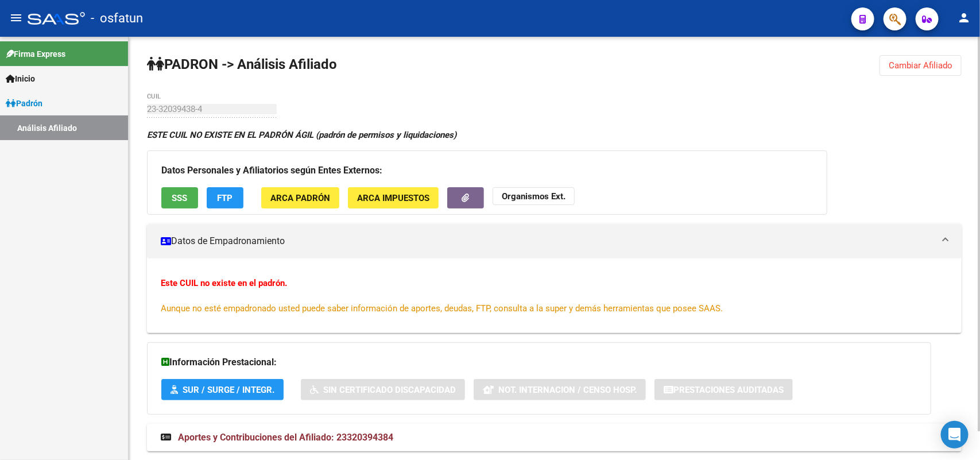  Describe the element at coordinates (554, 296) in the screenshot. I see `div: Datos de Empadronamiento` at that location.